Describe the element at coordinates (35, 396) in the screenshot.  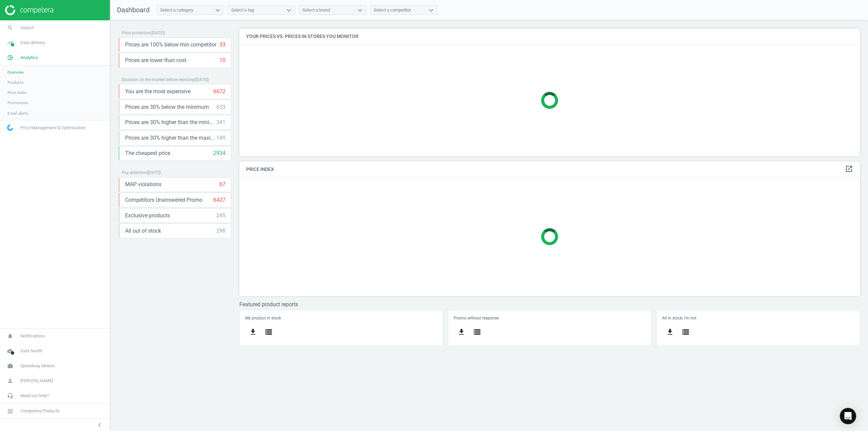
I see `span: Need our help?` at that location.